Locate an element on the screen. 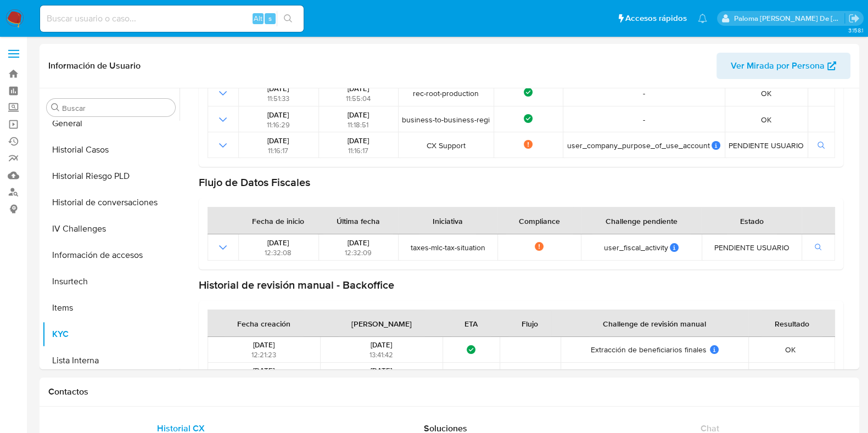 The image size is (868, 433). a: Salir is located at coordinates (854, 18).